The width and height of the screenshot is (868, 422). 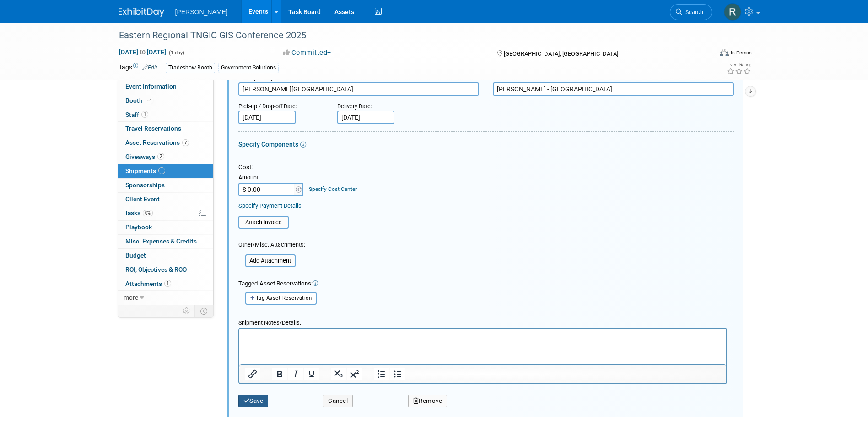 What do you see at coordinates (691, 12) in the screenshot?
I see `a: Search` at bounding box center [691, 12].